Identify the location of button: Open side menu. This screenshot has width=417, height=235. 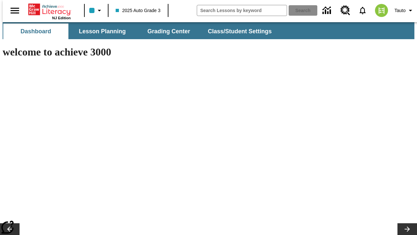
(15, 10).